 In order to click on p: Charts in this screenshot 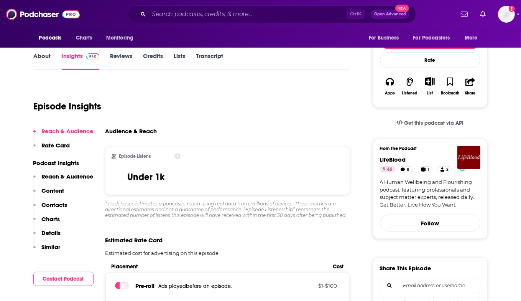, I will do `click(51, 219)`.